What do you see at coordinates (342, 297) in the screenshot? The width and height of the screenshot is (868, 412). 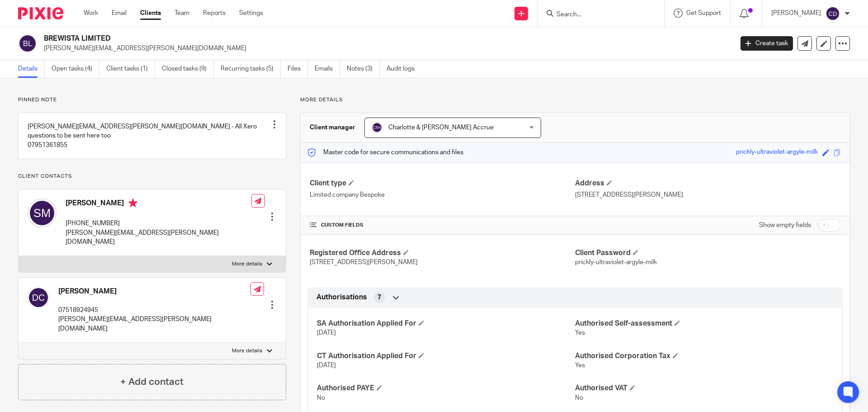 I see `span: Authorisations` at bounding box center [342, 297].